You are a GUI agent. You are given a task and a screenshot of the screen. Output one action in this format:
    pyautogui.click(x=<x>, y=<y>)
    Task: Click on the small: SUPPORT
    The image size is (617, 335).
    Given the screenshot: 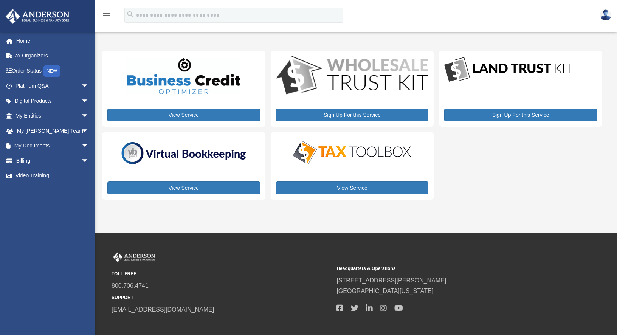 What is the action you would take?
    pyautogui.click(x=221, y=298)
    